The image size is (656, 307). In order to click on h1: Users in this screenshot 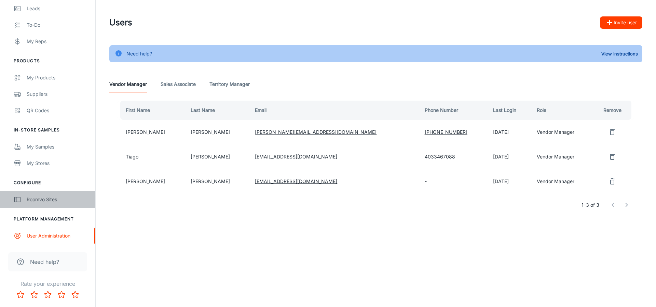, I will do `click(121, 23)`.